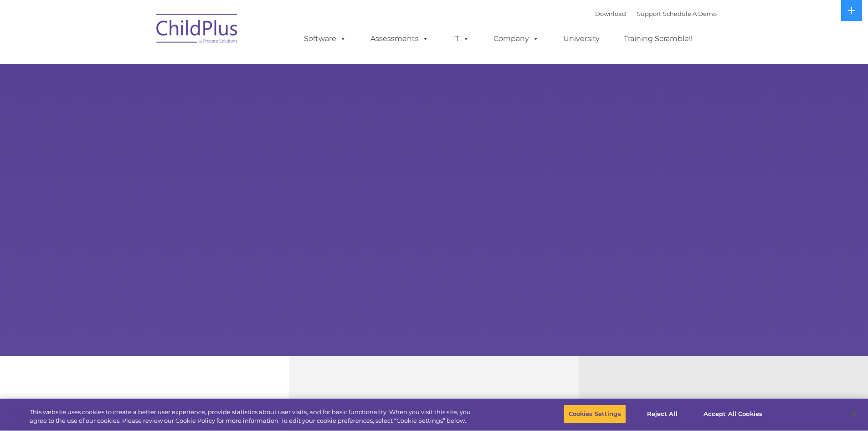 This screenshot has height=431, width=868. Describe the element at coordinates (690, 14) in the screenshot. I see `a: Schedule A Demo` at that location.